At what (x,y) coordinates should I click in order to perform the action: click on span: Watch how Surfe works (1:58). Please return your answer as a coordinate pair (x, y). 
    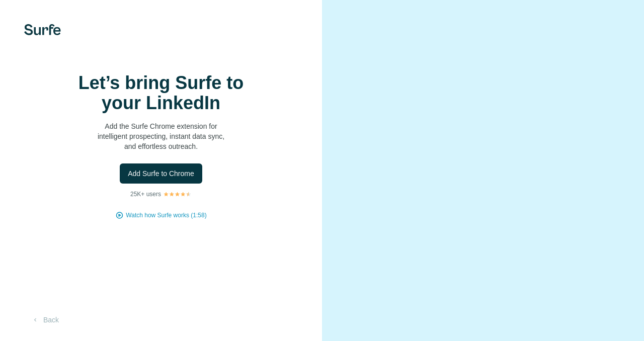
    Looking at the image, I should click on (166, 215).